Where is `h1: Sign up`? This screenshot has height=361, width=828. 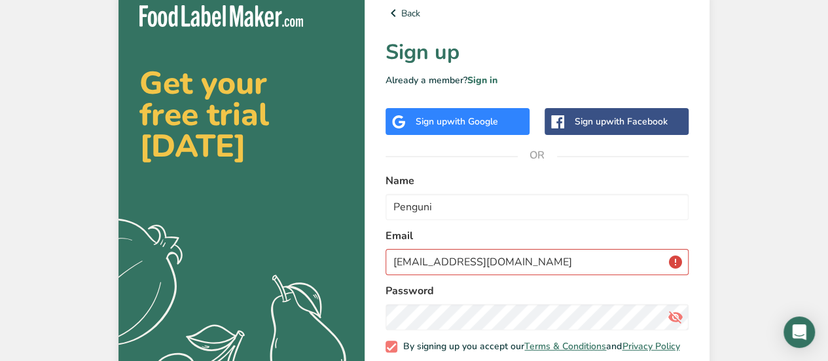 h1: Sign up is located at coordinates (537, 52).